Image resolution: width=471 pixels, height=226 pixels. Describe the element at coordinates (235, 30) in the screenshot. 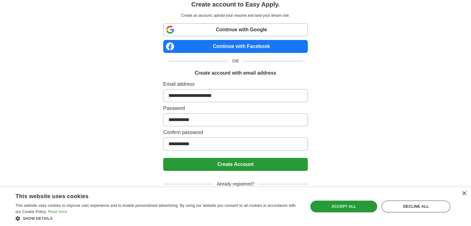

I see `a: Continue with Google` at that location.